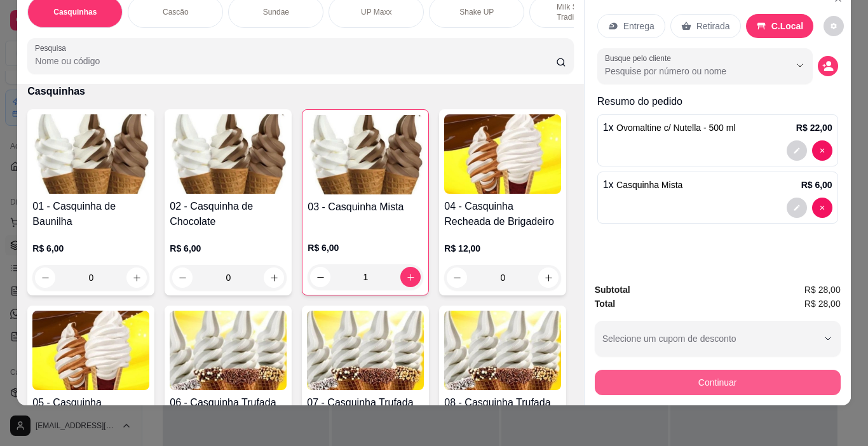 The image size is (868, 446). Describe the element at coordinates (640, 58) in the screenshot. I see `label: Busque pelo cliente` at that location.